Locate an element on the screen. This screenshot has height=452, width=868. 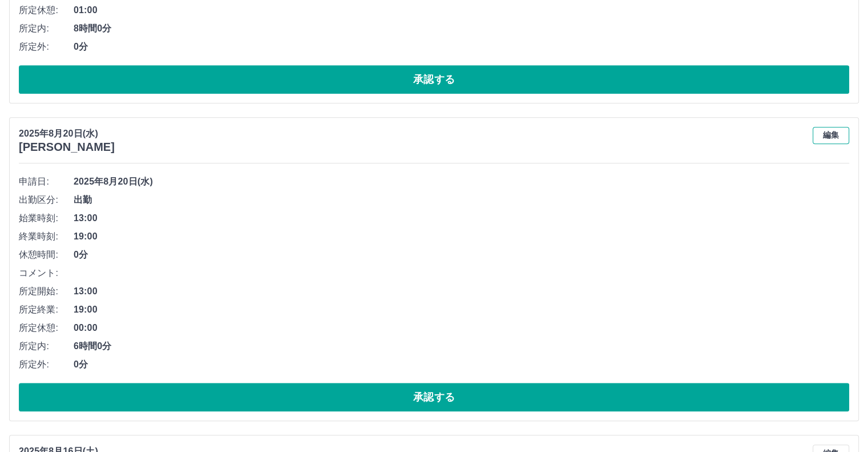
span: 所定開始: is located at coordinates (47, 291).